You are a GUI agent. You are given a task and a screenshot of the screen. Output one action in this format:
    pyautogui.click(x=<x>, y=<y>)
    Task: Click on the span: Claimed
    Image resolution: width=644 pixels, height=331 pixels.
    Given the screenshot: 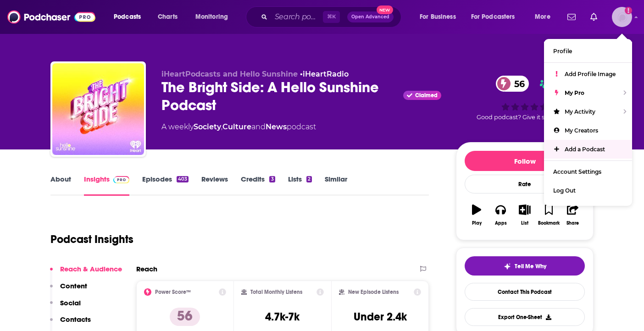 What is the action you would take?
    pyautogui.click(x=426, y=95)
    